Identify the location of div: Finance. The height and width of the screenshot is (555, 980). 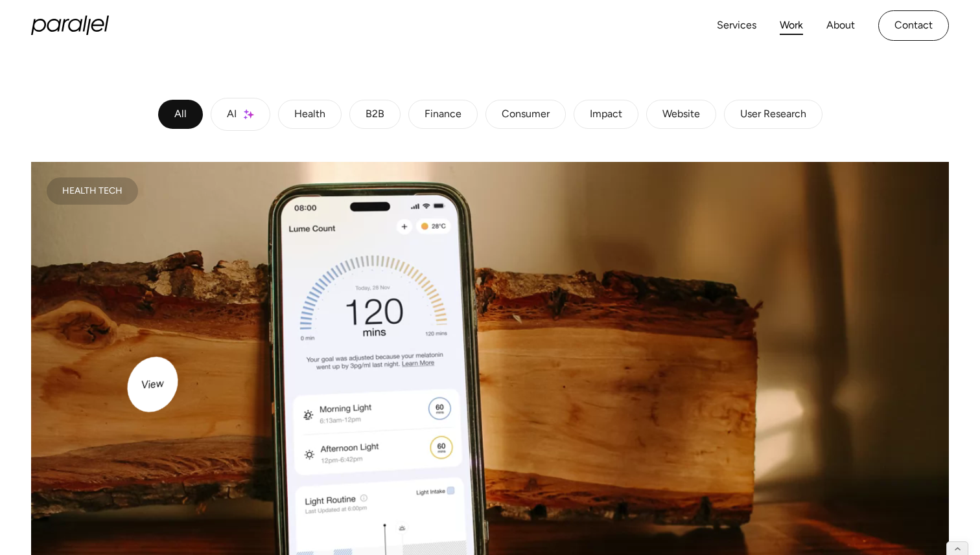
(443, 115).